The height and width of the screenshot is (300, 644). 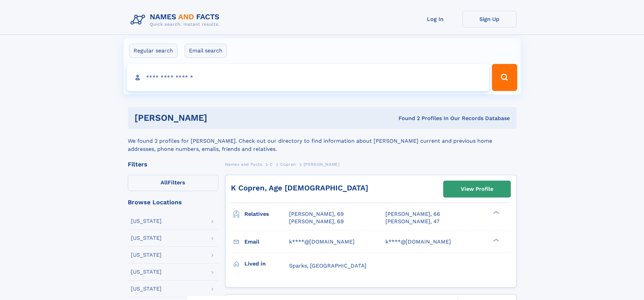 I want to click on a: Sign Up, so click(x=490, y=19).